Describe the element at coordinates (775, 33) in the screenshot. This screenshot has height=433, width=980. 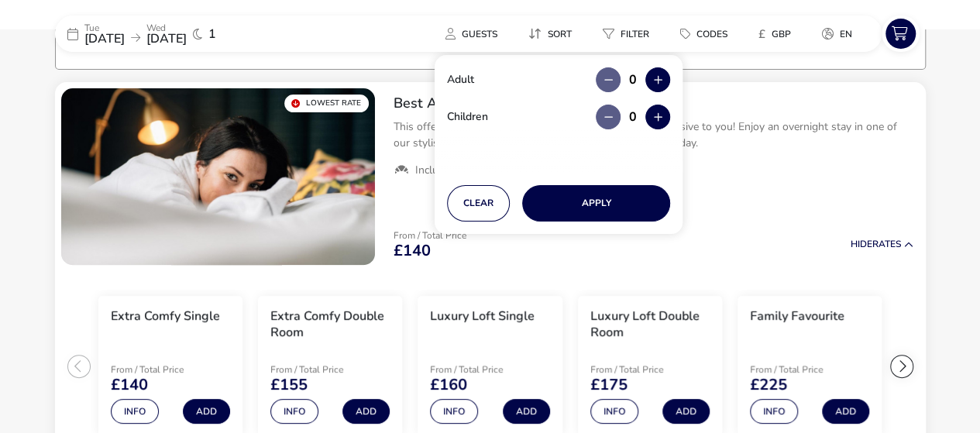
I see `button: £GBP` at that location.